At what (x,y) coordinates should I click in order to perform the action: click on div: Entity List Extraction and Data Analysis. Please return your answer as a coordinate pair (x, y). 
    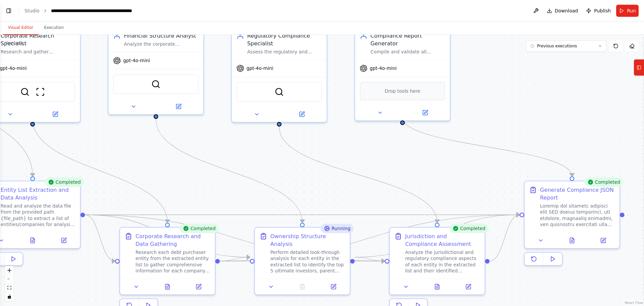
    Looking at the image, I should click on (38, 194).